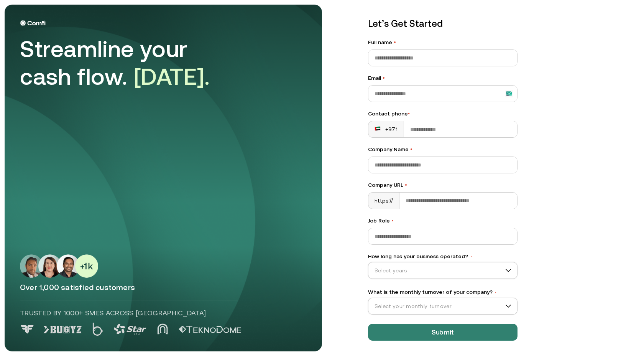 This screenshot has height=356, width=644. I want to click on label: Job Role, so click(443, 221).